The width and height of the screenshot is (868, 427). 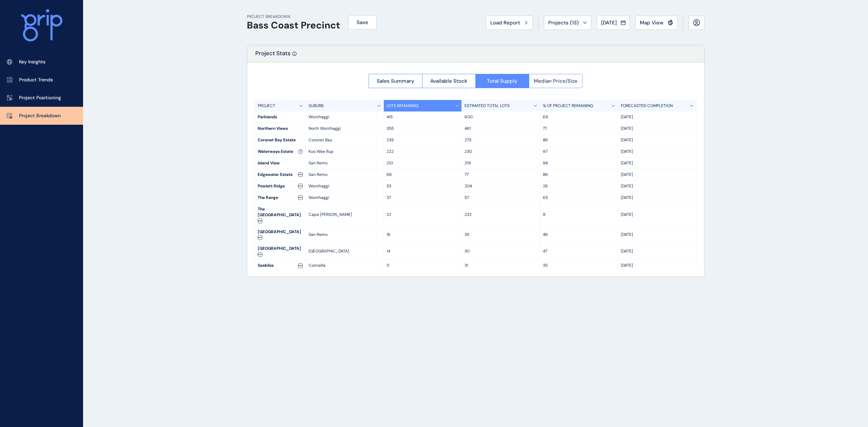 I want to click on p: 53, so click(x=423, y=186).